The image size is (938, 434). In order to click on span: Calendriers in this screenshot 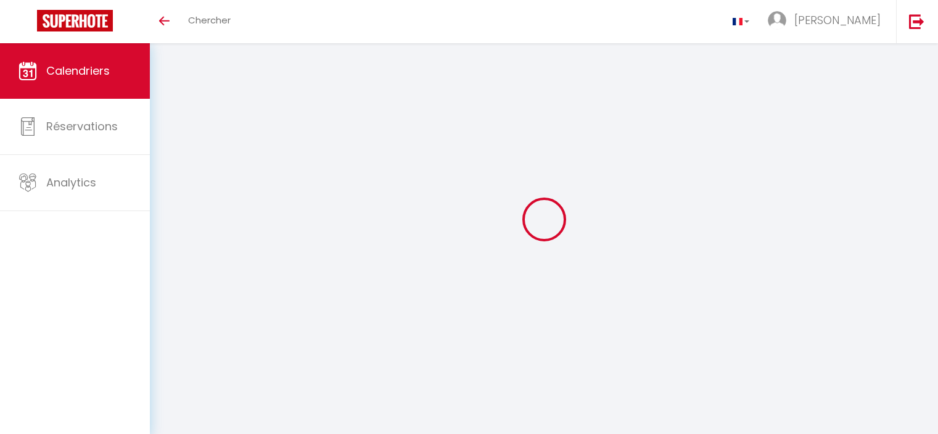, I will do `click(78, 70)`.